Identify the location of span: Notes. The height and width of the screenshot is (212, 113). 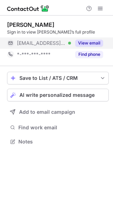
(62, 142).